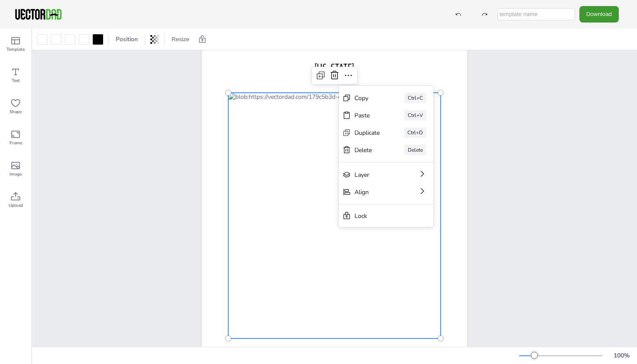 The image size is (637, 364). Describe the element at coordinates (622, 355) in the screenshot. I see `div: 100 %` at that location.